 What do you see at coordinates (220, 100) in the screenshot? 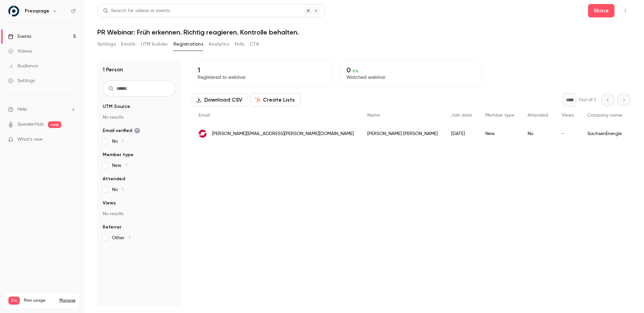
I see `button: Download CSV` at bounding box center [220, 100].